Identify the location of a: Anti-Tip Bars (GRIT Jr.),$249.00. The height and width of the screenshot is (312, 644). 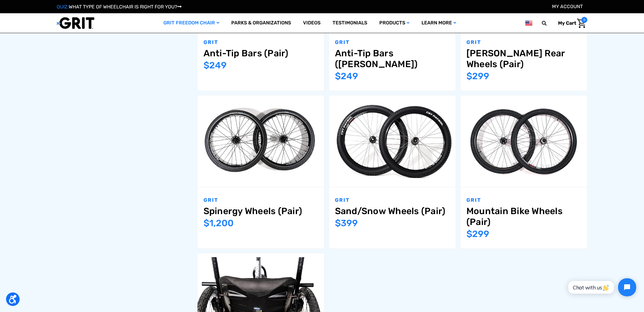
(392, 59).